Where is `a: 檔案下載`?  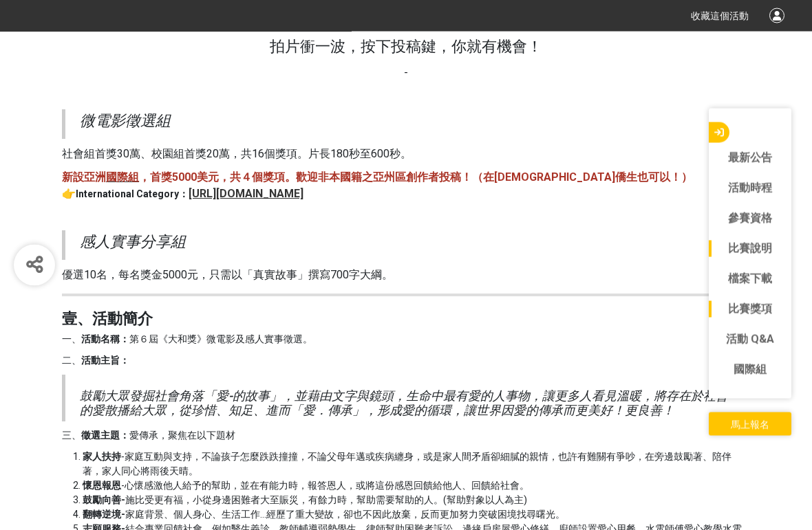 a: 檔案下載 is located at coordinates (750, 279).